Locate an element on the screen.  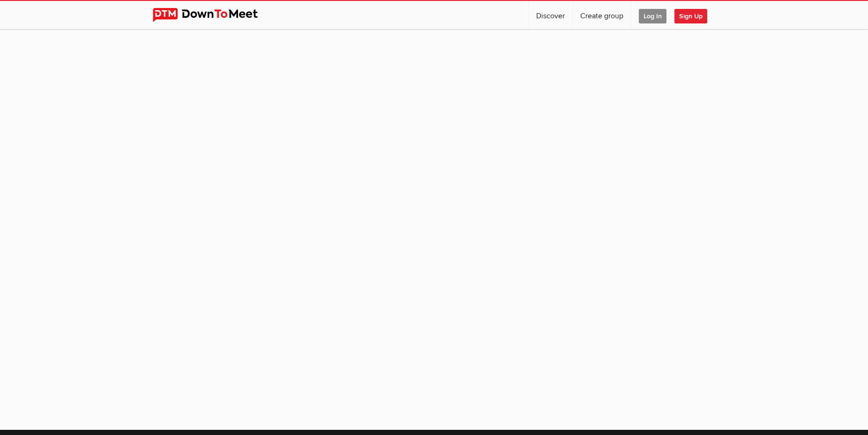
span: Log In is located at coordinates (652, 16).